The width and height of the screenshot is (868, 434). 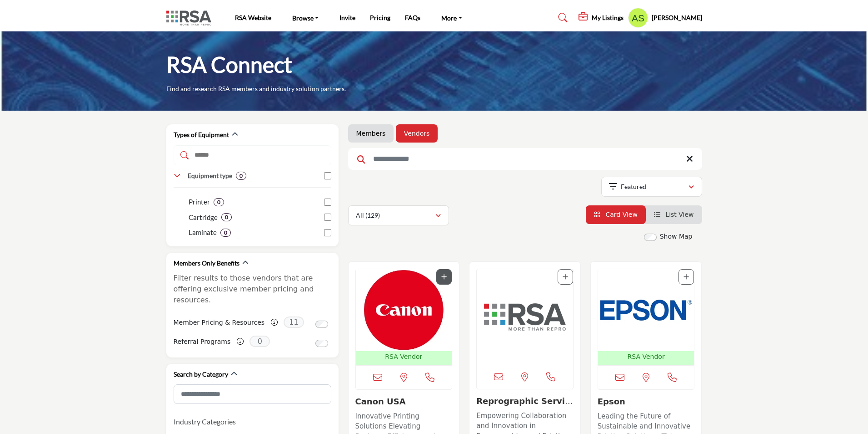 I want to click on label: Referral Programs, so click(x=202, y=342).